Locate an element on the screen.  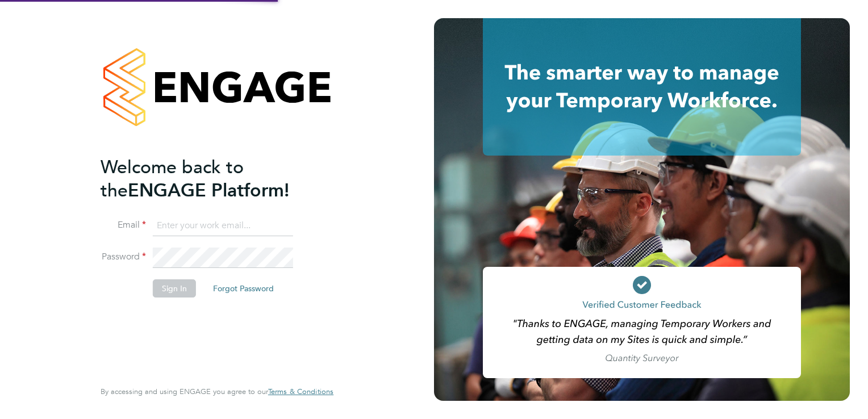
h2: ENGAGE Platform! is located at coordinates (211, 179).